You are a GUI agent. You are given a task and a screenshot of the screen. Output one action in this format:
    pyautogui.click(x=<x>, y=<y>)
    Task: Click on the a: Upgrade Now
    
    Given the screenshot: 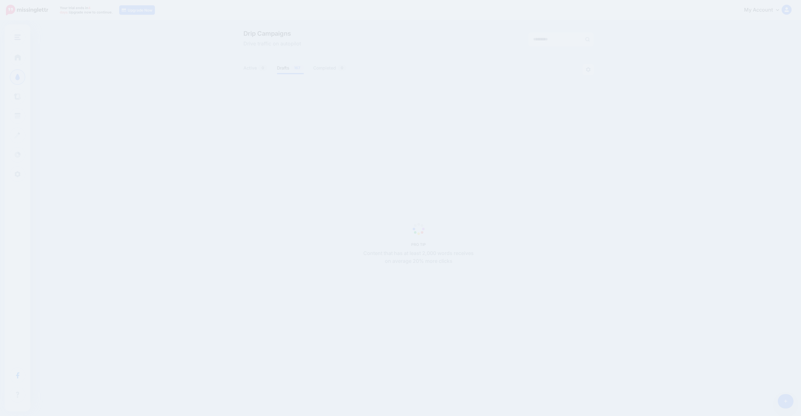 What is the action you would take?
    pyautogui.click(x=137, y=10)
    